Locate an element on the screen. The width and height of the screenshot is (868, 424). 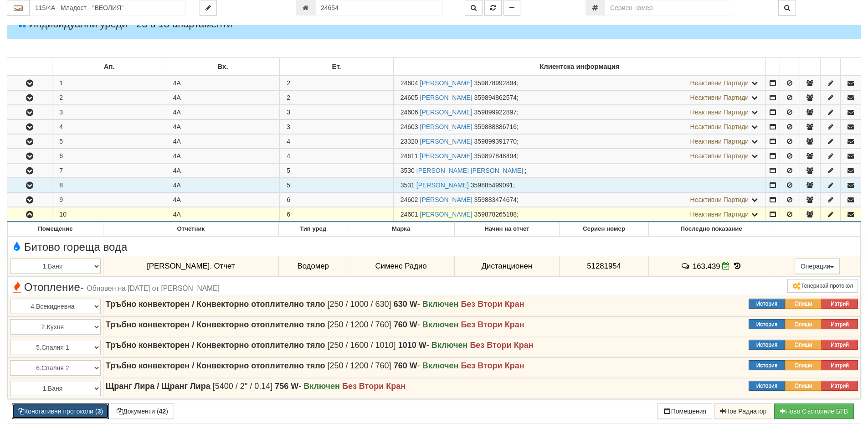
td: Водомер is located at coordinates (313, 267).